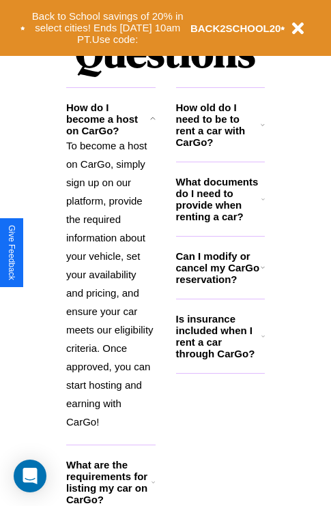 The image size is (331, 506). I want to click on p: To become a host on CarGo, simply sign up on our platform, provide the required information about..., so click(110, 284).